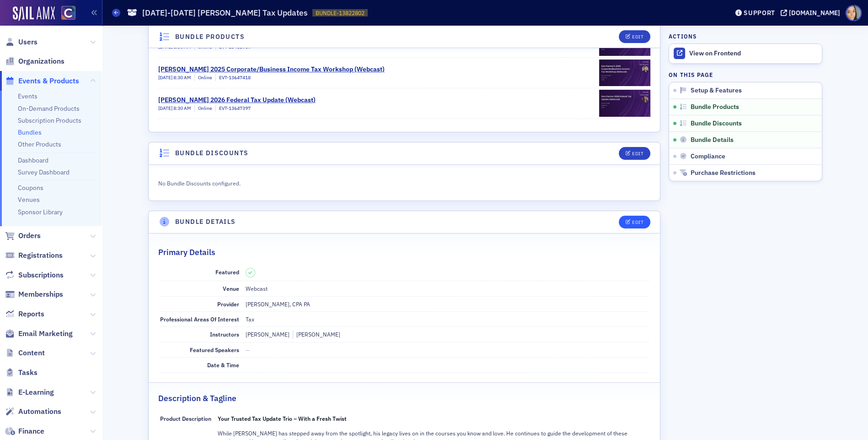  I want to click on span: Finance, so click(31, 431).